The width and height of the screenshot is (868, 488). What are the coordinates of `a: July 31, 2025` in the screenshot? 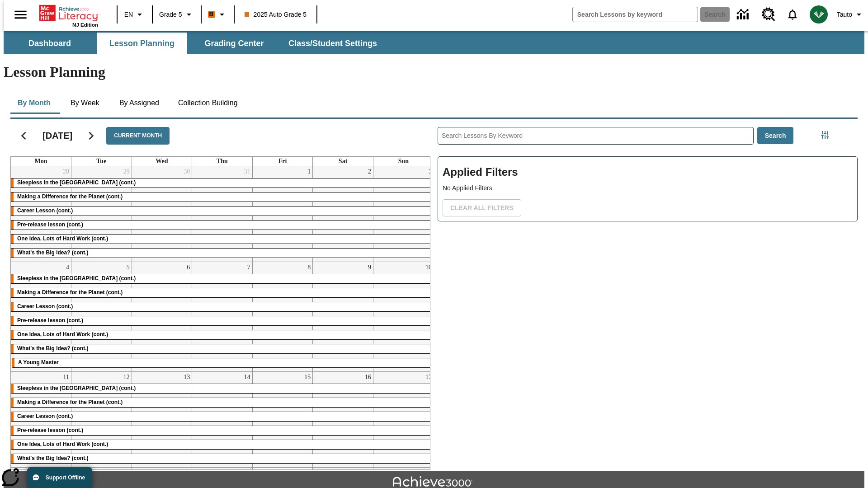 It's located at (247, 172).